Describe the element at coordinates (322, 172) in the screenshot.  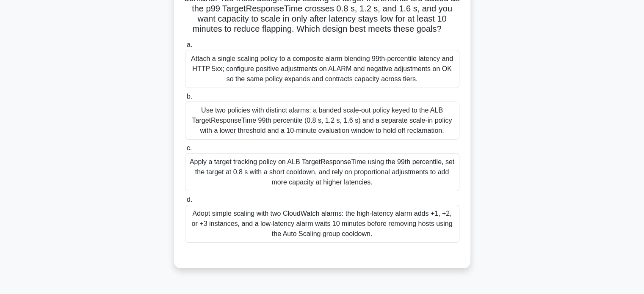
I see `div: Apply a target tracking policy on ALB TargetResponseTime using the 99th percentile, set the targe...` at that location.